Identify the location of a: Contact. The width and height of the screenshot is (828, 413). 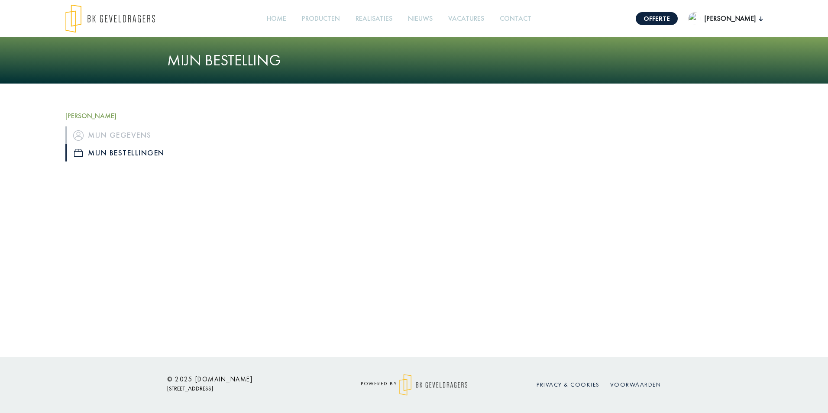
(515, 19).